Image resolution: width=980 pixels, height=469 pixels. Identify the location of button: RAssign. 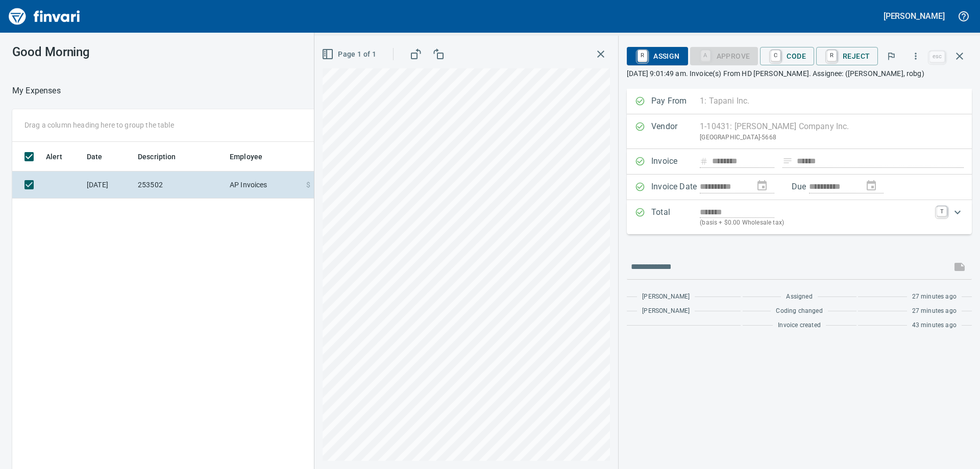
(657, 56).